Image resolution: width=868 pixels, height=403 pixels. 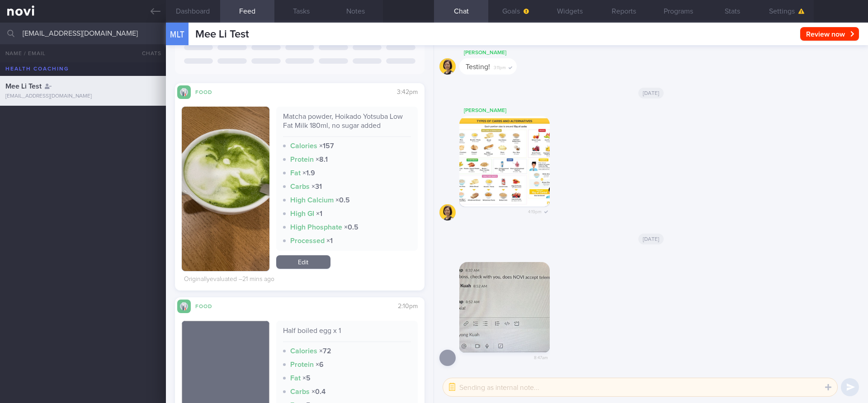 What do you see at coordinates (307, 241) in the screenshot?
I see `strong: Processed` at bounding box center [307, 241].